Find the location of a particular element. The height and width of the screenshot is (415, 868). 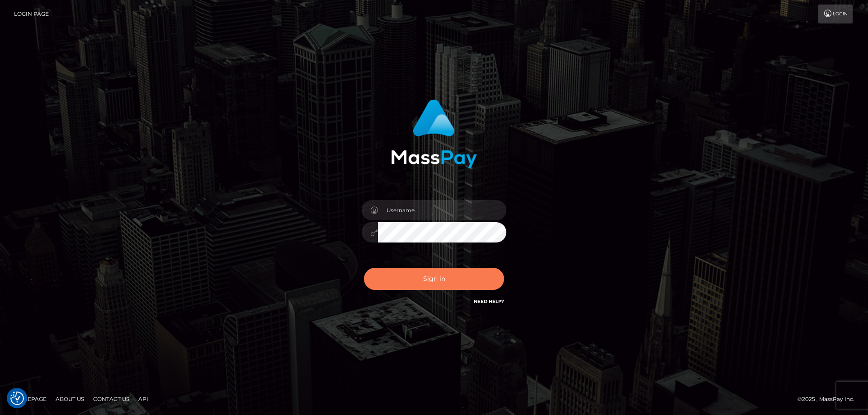

img: MassPay Login is located at coordinates (434, 134).